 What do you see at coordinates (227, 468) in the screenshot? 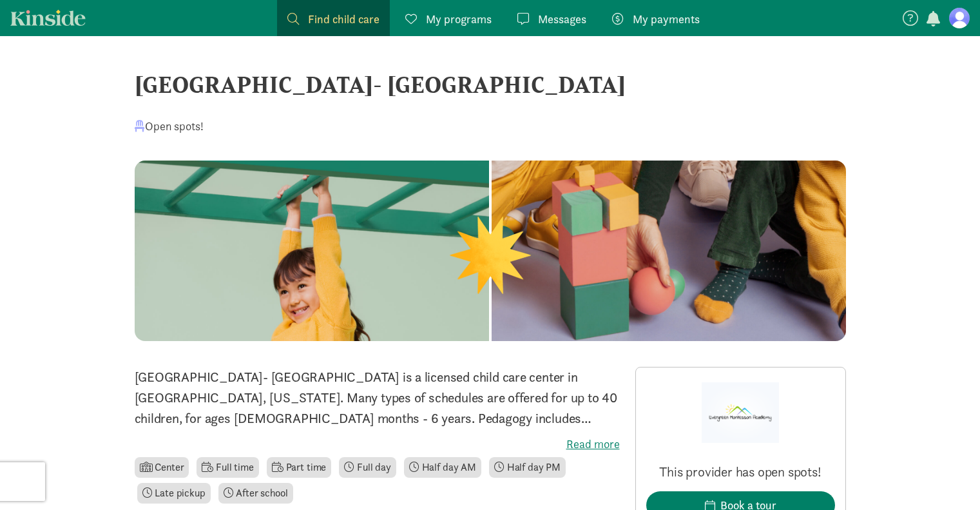
I see `li: Full time` at bounding box center [227, 468].